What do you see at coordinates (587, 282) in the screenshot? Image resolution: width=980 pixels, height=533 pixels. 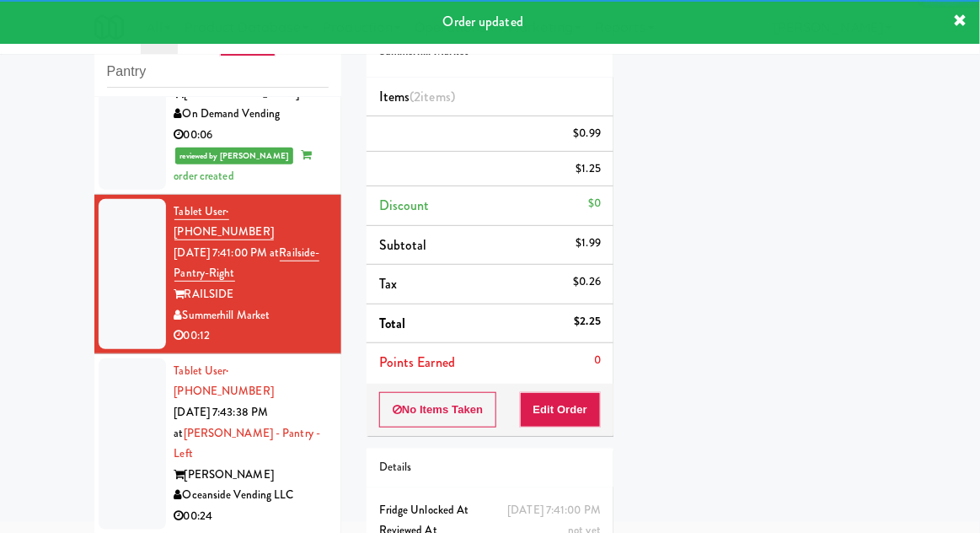 I see `div: $0.26` at bounding box center [587, 282].